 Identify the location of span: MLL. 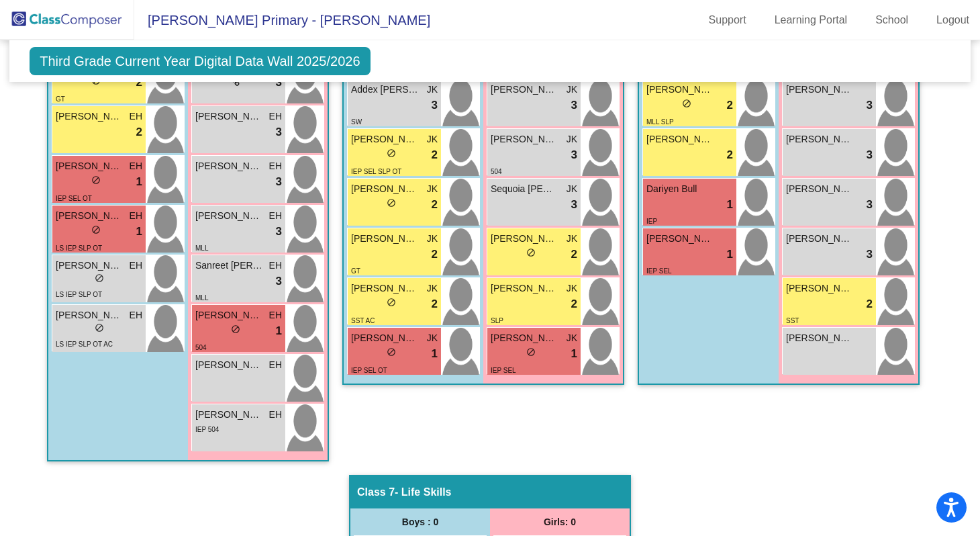
(201, 248).